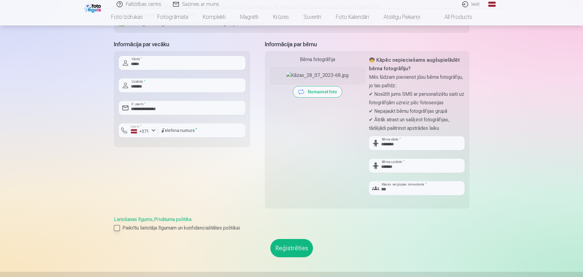  What do you see at coordinates (417, 111) in the screenshot?
I see `p: ✔ Nepajaukt bērnu fotogrāfijas grupā` at bounding box center [417, 111].